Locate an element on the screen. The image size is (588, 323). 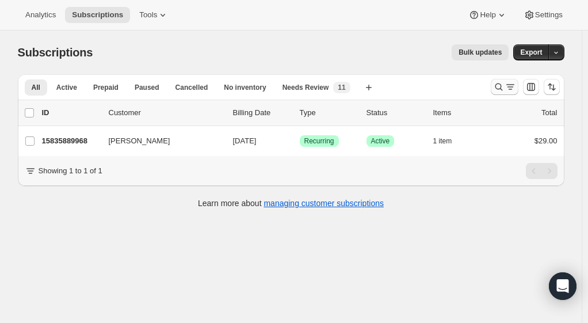
p: 15835889968 is located at coordinates (71, 141).